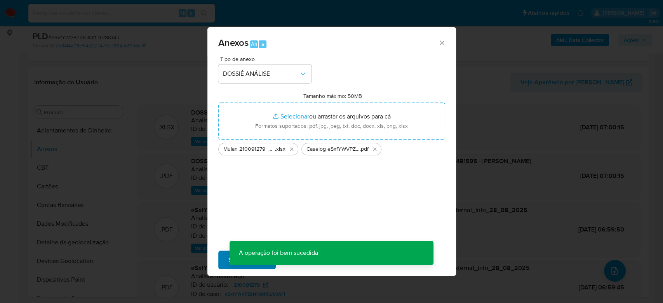  What do you see at coordinates (333, 96) in the screenshot?
I see `label: Tamanho máximo: 50MB` at bounding box center [333, 96].